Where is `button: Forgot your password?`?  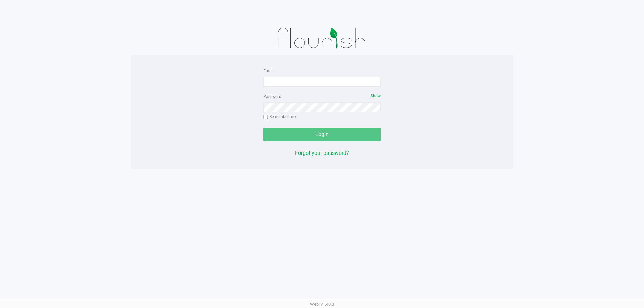
button: Forgot your password? is located at coordinates (322, 153).